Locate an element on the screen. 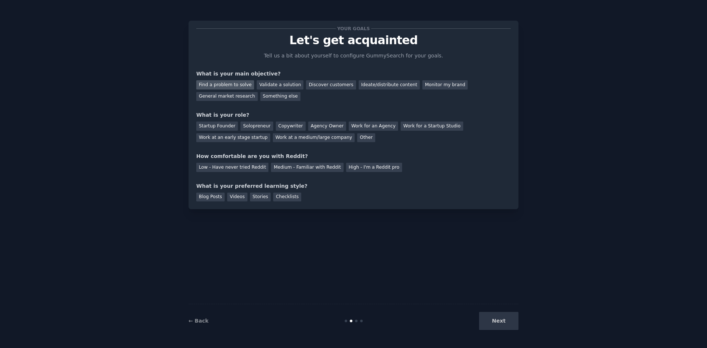 This screenshot has width=707, height=348. div: Medium - Familiar with Reddit is located at coordinates (307, 167).